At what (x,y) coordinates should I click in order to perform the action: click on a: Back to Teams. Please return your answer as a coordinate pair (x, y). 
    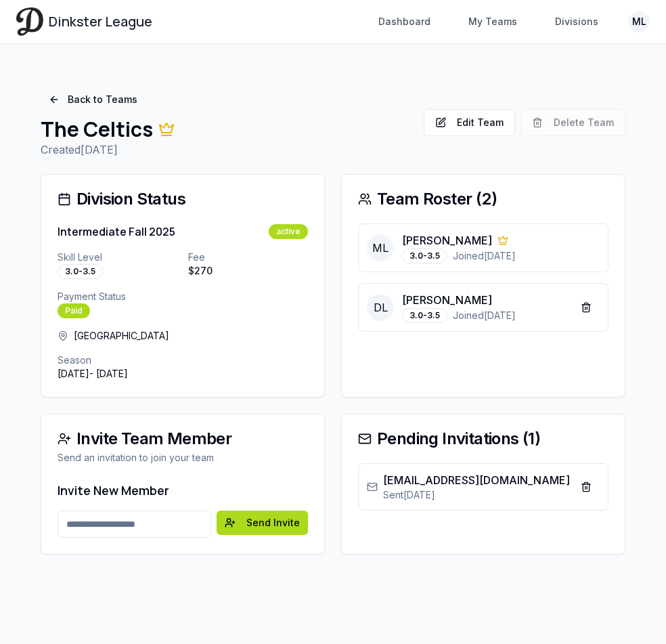
    Looking at the image, I should click on (93, 100).